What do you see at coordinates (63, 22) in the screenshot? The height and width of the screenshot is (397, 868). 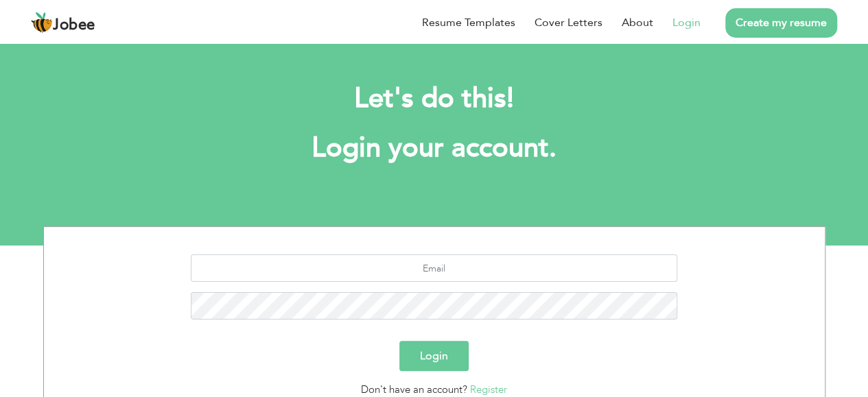 I see `a: Jobee` at bounding box center [63, 22].